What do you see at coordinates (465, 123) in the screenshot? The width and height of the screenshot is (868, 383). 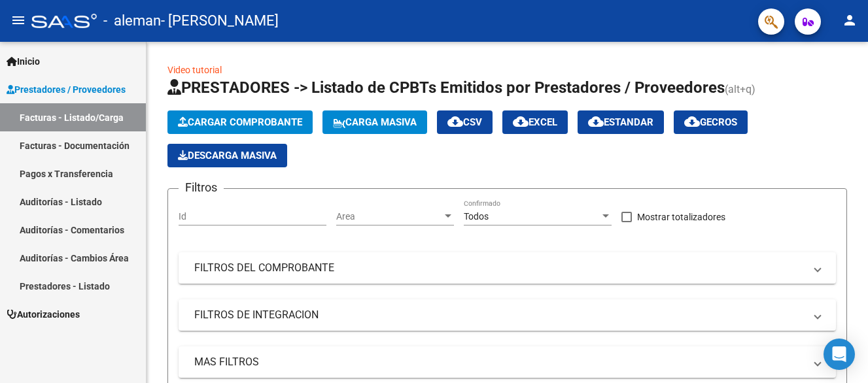 I see `button: CSV` at bounding box center [465, 123].